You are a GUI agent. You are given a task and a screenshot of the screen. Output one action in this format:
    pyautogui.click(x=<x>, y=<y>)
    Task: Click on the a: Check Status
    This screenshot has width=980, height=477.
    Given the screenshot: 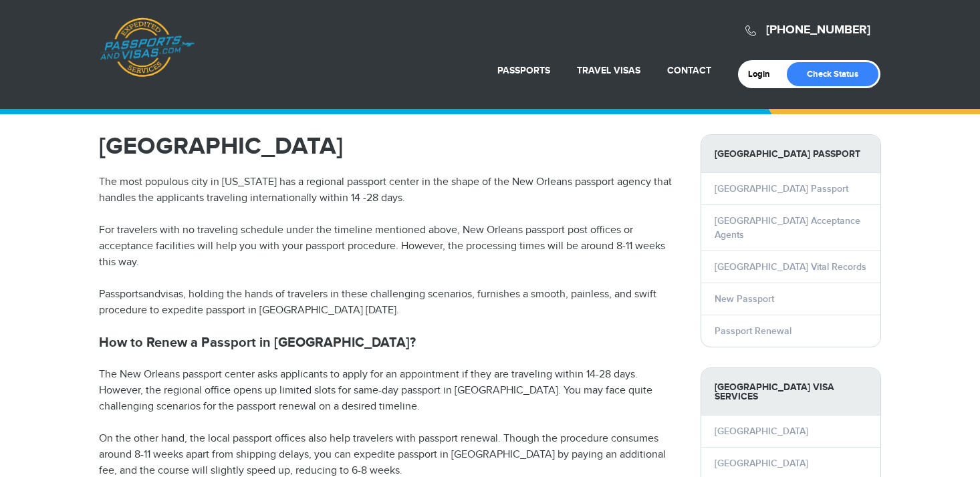 What is the action you would take?
    pyautogui.click(x=833, y=75)
    